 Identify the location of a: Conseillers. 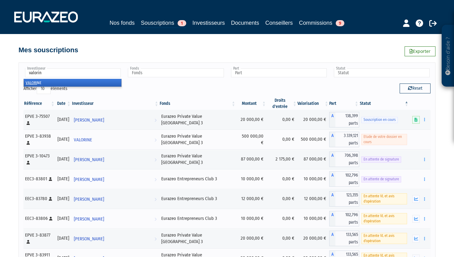
(279, 23).